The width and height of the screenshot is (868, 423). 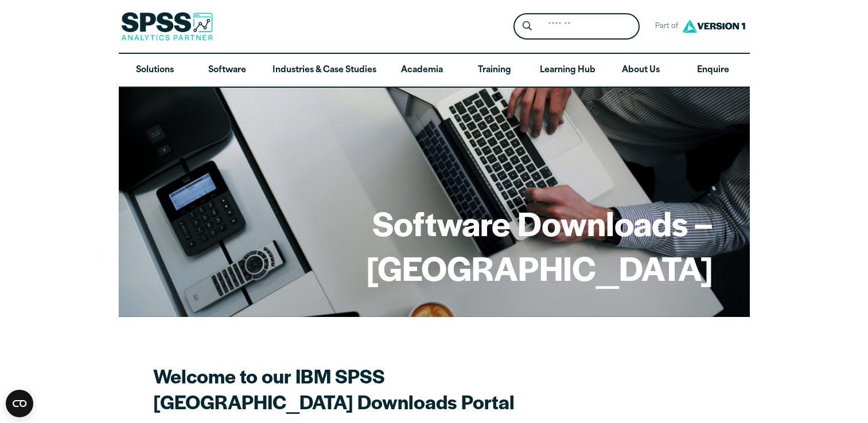 What do you see at coordinates (422, 70) in the screenshot?
I see `a: Academia` at bounding box center [422, 70].